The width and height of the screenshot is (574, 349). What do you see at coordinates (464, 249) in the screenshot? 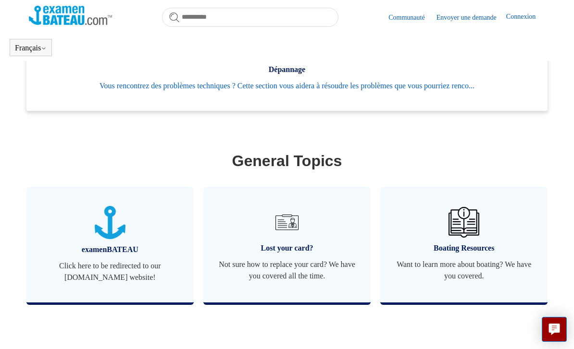
I see `span: Boating Resources` at bounding box center [464, 249].